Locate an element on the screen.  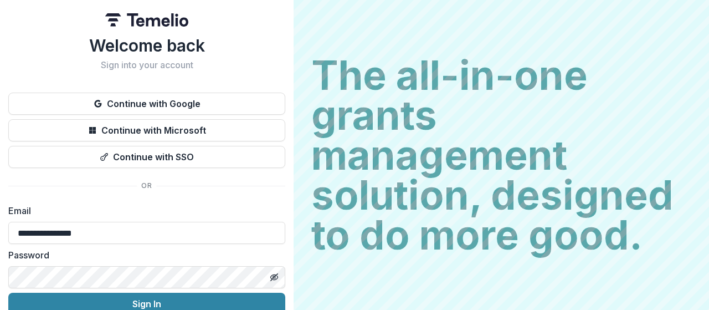
button: Continue with SSO is located at coordinates (147, 157).